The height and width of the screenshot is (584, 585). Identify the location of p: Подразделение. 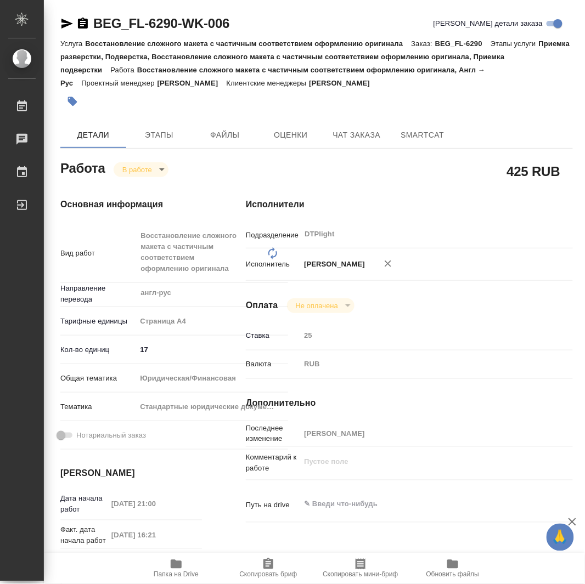
(273, 235).